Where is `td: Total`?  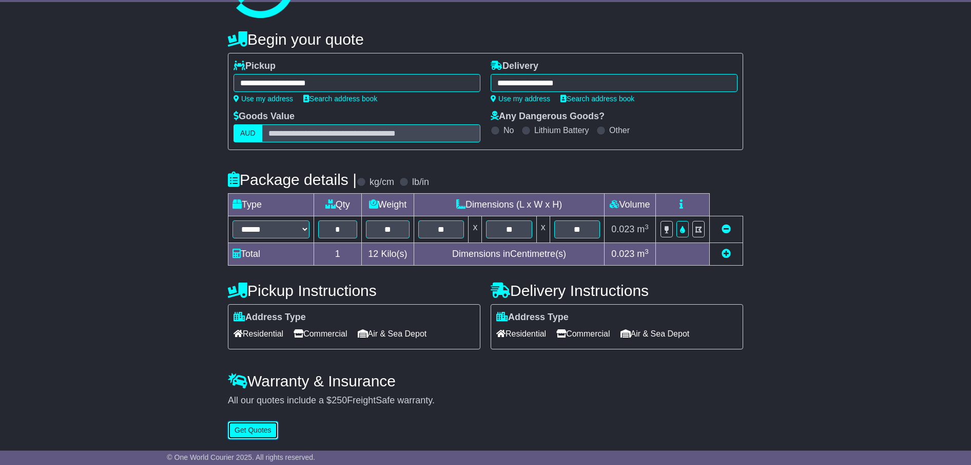 td: Total is located at coordinates (271, 254).